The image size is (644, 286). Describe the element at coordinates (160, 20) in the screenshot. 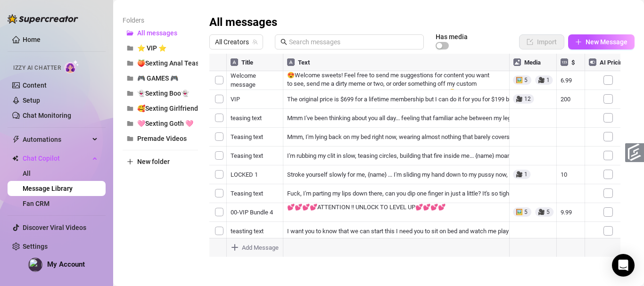

I see `article: Folders` at that location.